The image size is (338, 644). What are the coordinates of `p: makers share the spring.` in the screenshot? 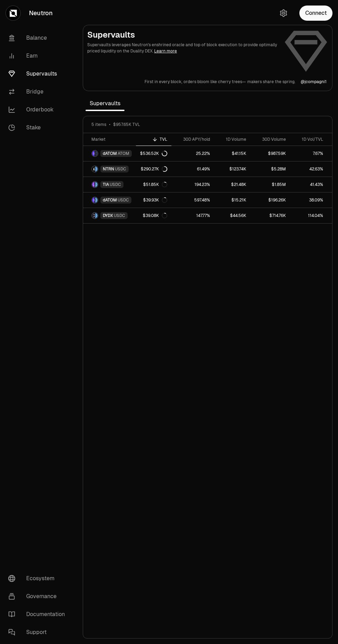 It's located at (271, 82).